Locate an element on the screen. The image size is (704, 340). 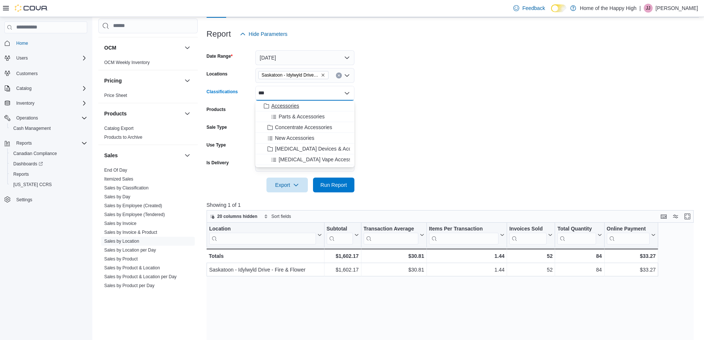
span: Saskatoon - Idylwyld Drive - Fire & Flower is located at coordinates (294, 75).